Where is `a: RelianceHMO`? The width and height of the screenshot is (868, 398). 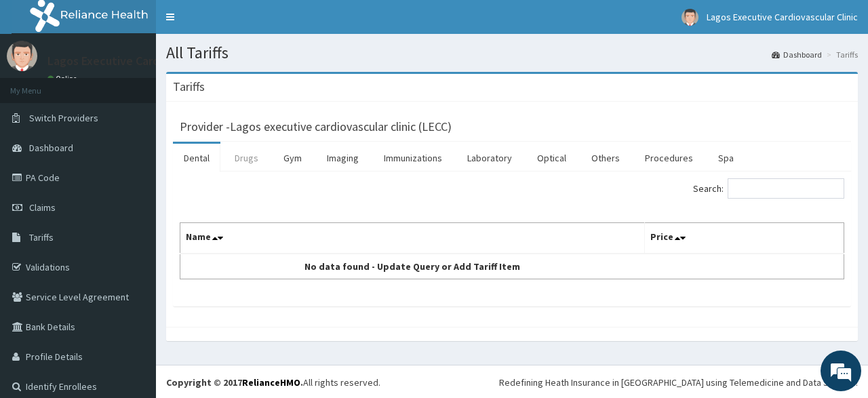 a: RelianceHMO is located at coordinates (271, 383).